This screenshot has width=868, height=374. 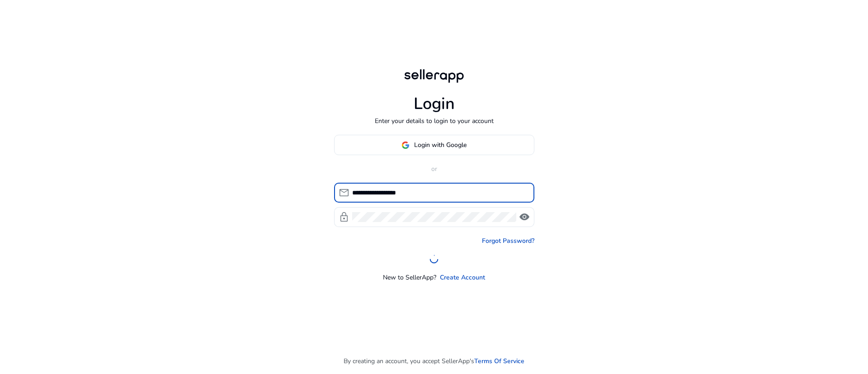 I want to click on img: google-logo.svg, so click(x=406, y=145).